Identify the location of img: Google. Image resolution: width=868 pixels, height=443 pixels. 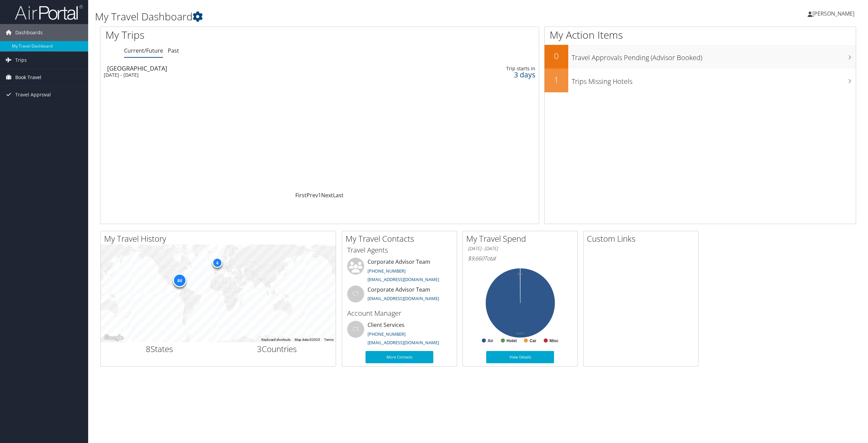
(114, 338).